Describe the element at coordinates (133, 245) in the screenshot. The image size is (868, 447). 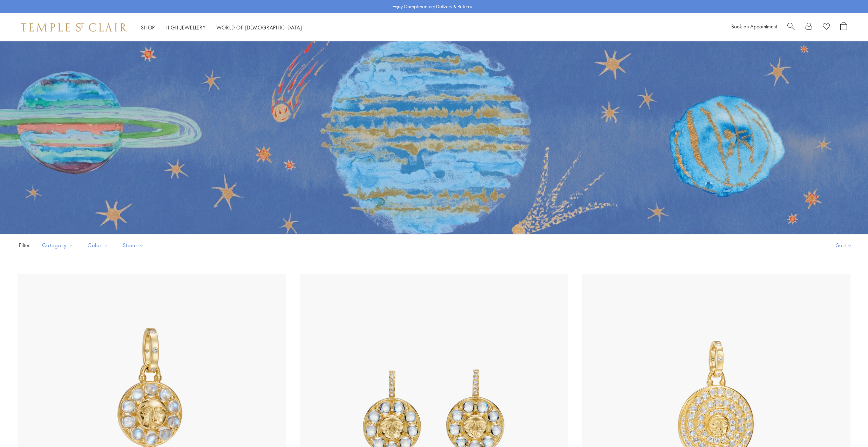
I see `button: Stone` at that location.